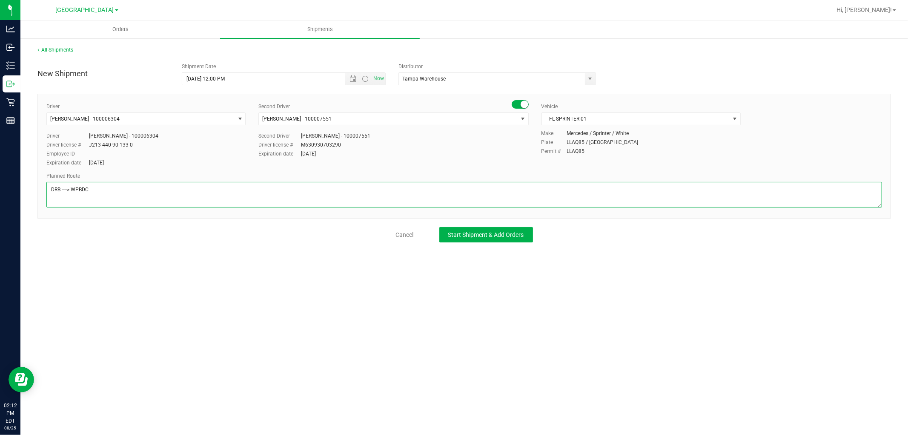 This screenshot has height=435, width=908. I want to click on a: Shipments, so click(320, 29).